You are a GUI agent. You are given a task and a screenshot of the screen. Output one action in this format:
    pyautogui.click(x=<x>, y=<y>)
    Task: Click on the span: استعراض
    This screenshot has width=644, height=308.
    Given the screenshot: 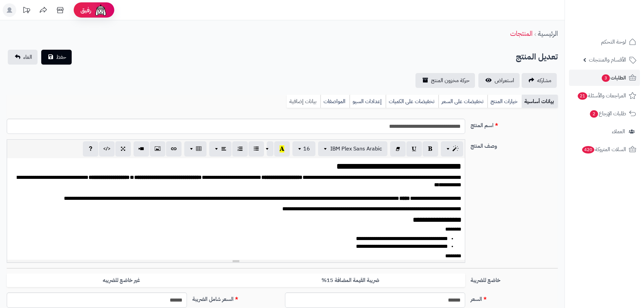 What is the action you would take?
    pyautogui.click(x=505, y=80)
    